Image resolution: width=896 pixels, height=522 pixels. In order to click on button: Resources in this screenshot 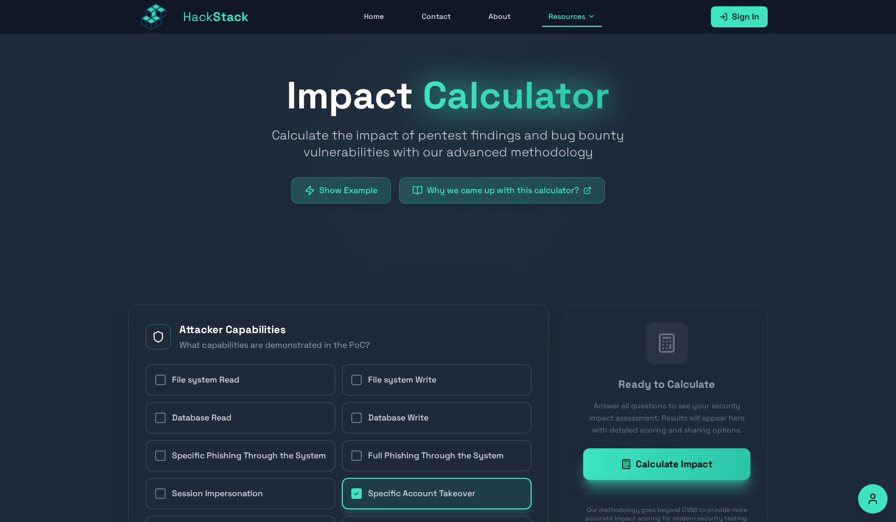, I will do `click(572, 17)`.